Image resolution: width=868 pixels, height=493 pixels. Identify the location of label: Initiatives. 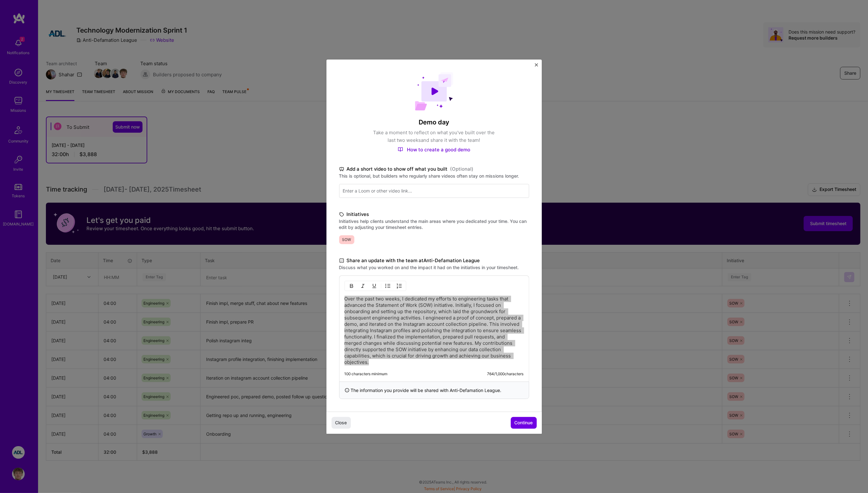
(434, 214).